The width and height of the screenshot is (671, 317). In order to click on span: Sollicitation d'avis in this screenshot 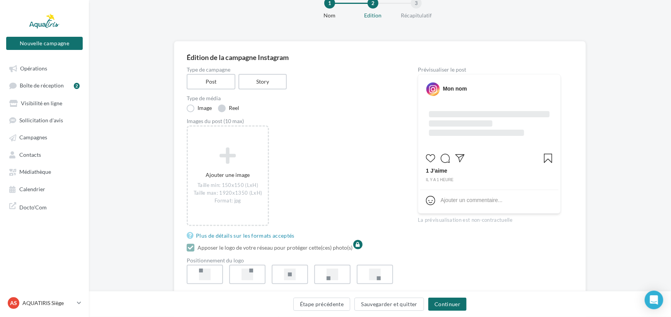, I will do `click(41, 120)`.